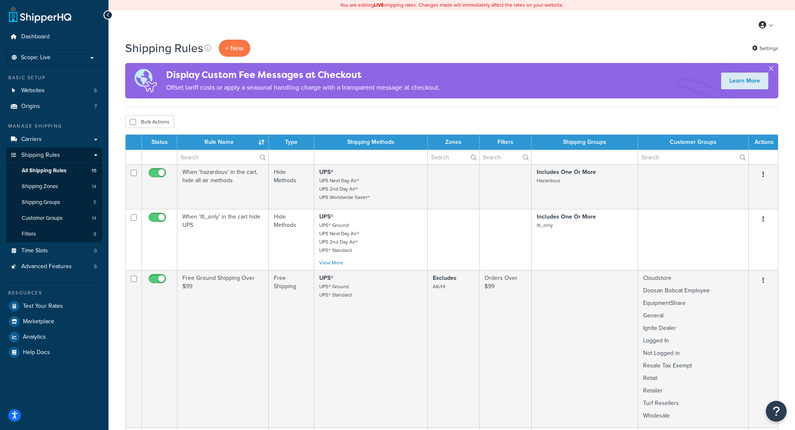  What do you see at coordinates (54, 202) in the screenshot?
I see `a: Shipping Groups 5` at bounding box center [54, 202].